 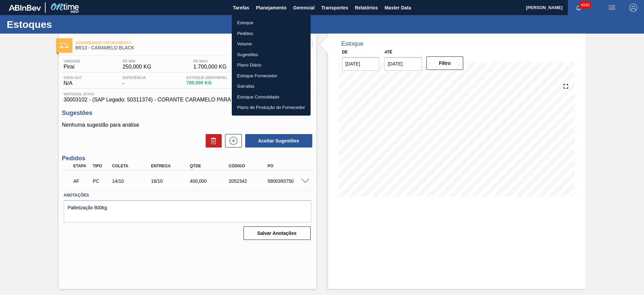 I want to click on a: Estoque Consolidado, so click(x=271, y=97).